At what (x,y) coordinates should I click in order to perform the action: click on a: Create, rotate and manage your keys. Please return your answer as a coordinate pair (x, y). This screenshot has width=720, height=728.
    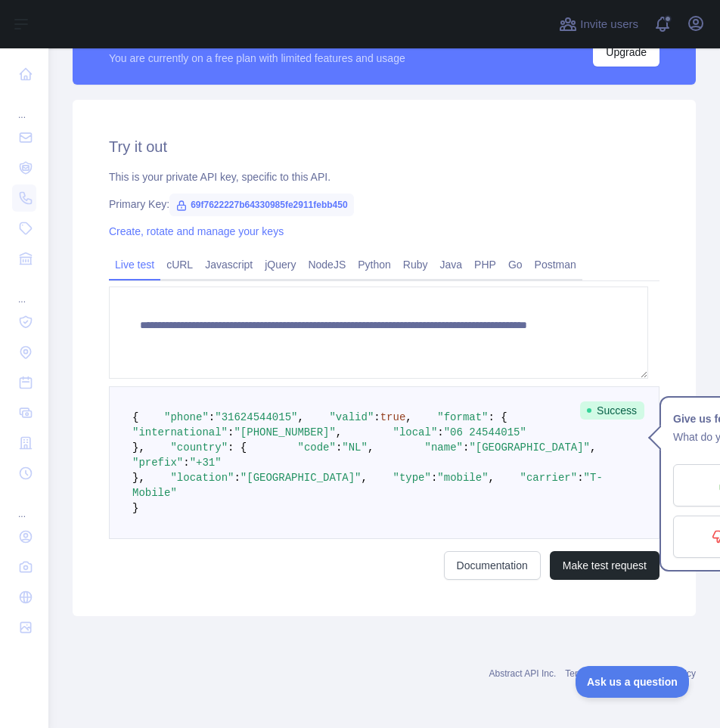
    Looking at the image, I should click on (196, 232).